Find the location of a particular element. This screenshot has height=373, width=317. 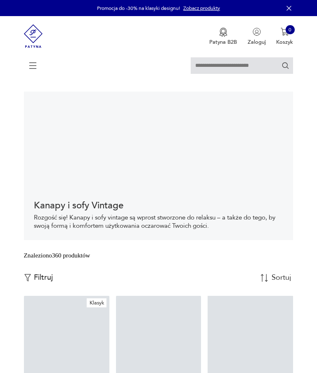

img: Ikonka filtrowania is located at coordinates (28, 278).